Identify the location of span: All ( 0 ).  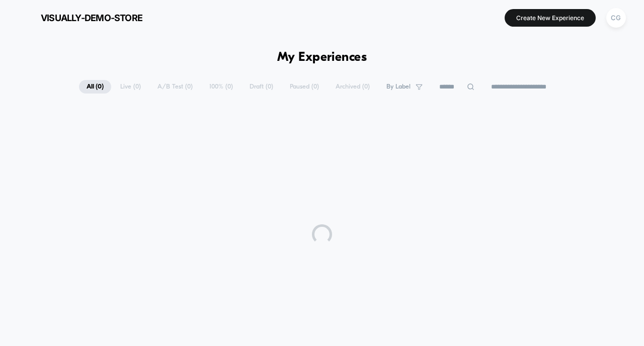
(95, 86).